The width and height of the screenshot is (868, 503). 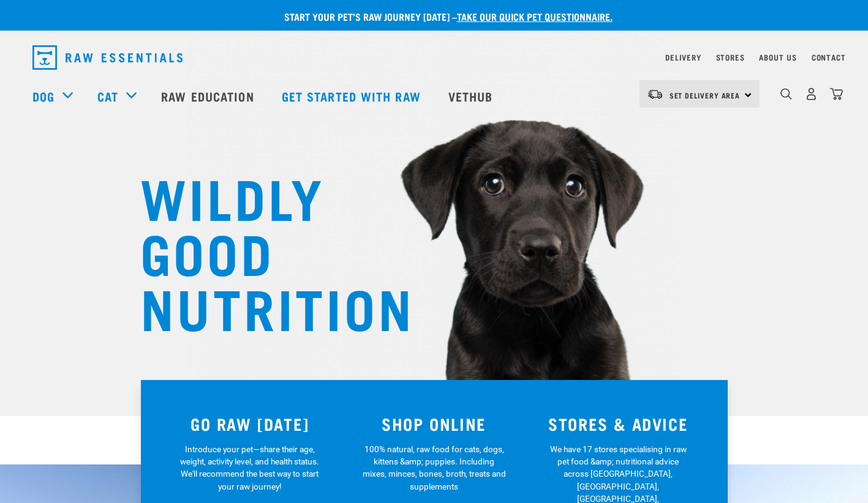 What do you see at coordinates (107, 57) in the screenshot?
I see `img: Raw Essentials Logo` at bounding box center [107, 57].